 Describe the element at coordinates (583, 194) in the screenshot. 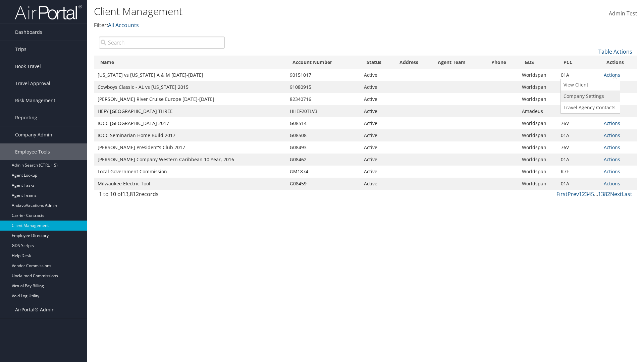

I see `a: 2` at that location.